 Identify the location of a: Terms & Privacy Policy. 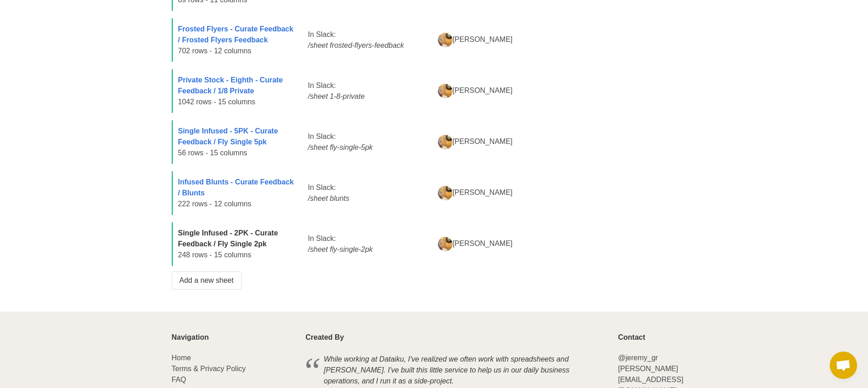
(209, 368).